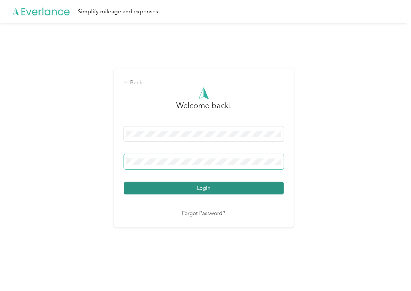 This screenshot has height=291, width=411. I want to click on h3: greeting, so click(204, 109).